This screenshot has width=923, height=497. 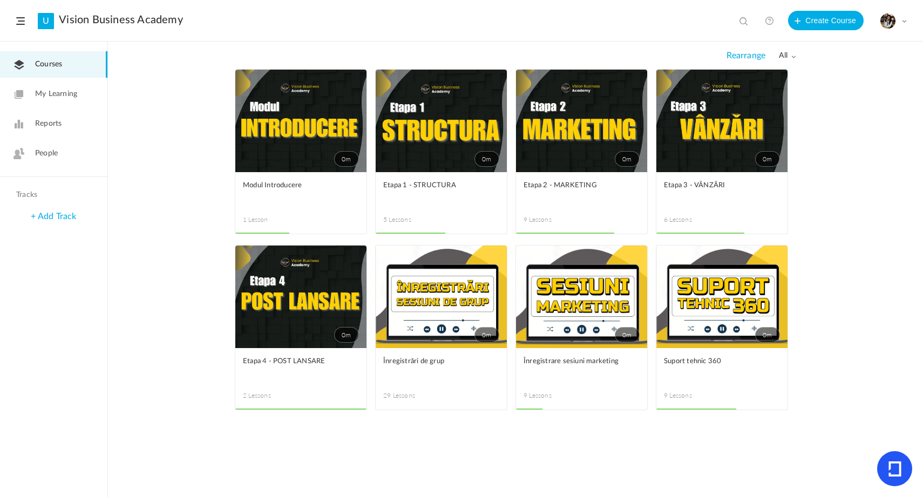 What do you see at coordinates (48, 124) in the screenshot?
I see `span: Reports` at bounding box center [48, 124].